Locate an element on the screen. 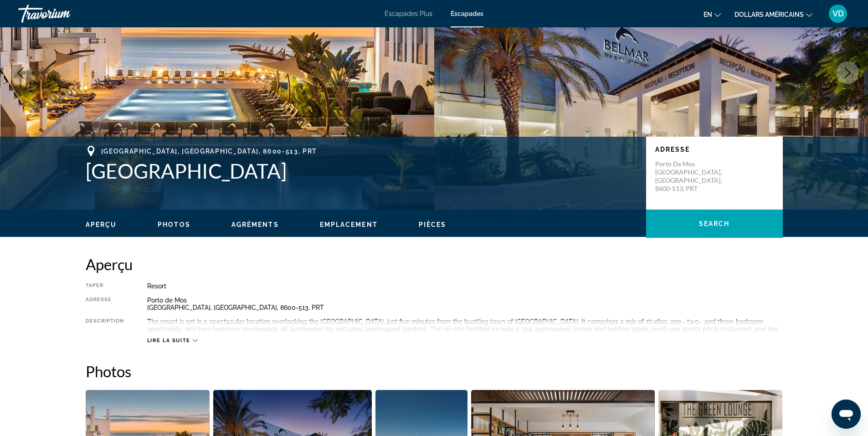  font: en is located at coordinates (708, 15).